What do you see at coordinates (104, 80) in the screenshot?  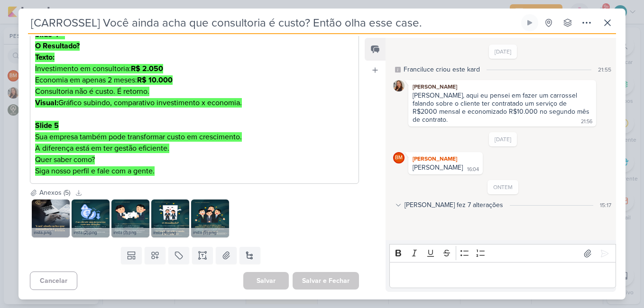 I see `mark: Economia em apenas 2 meses:` at bounding box center [104, 80].